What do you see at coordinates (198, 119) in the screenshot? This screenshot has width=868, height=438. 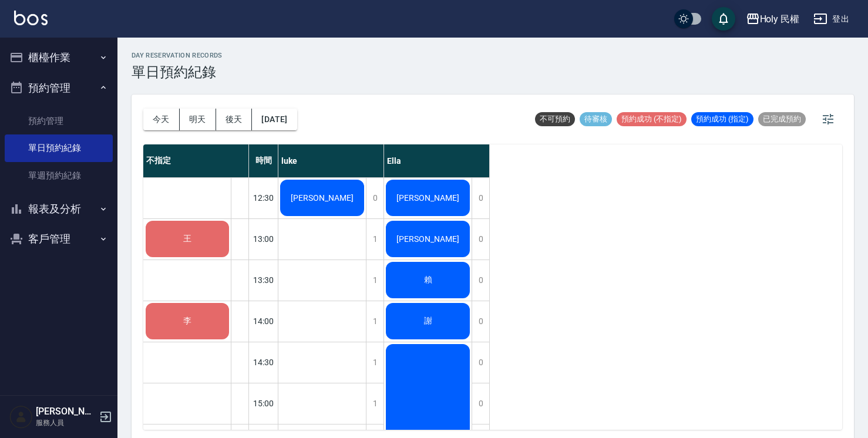 I see `button: 明天` at bounding box center [198, 119].